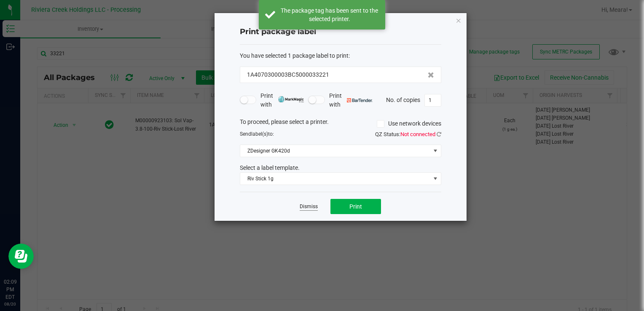 The image size is (644, 311). I want to click on label: Use network devices, so click(409, 123).